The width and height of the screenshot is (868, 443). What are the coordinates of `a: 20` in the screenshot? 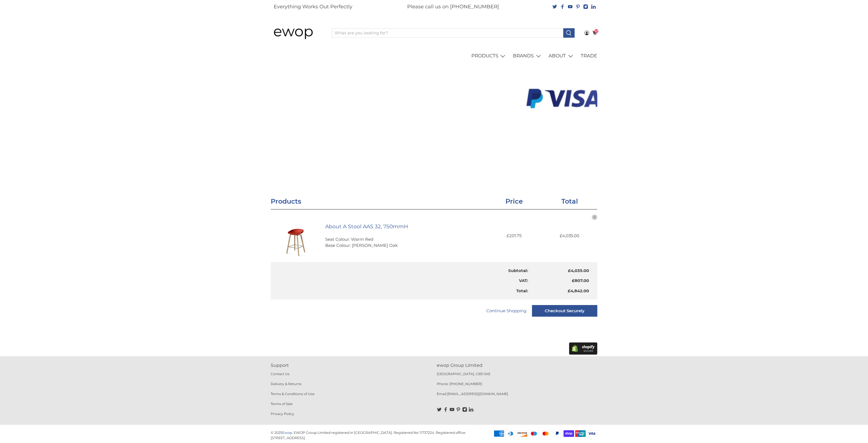 It's located at (595, 33).